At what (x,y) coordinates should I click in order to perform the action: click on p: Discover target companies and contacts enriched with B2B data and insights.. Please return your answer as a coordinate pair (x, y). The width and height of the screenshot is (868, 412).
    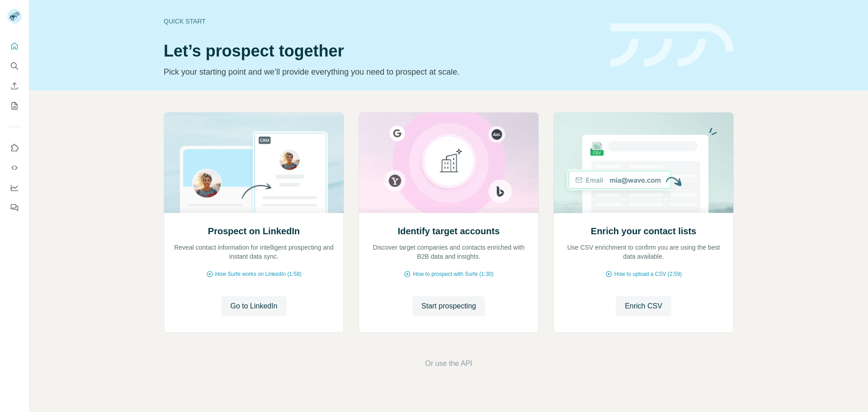
    Looking at the image, I should click on (448, 252).